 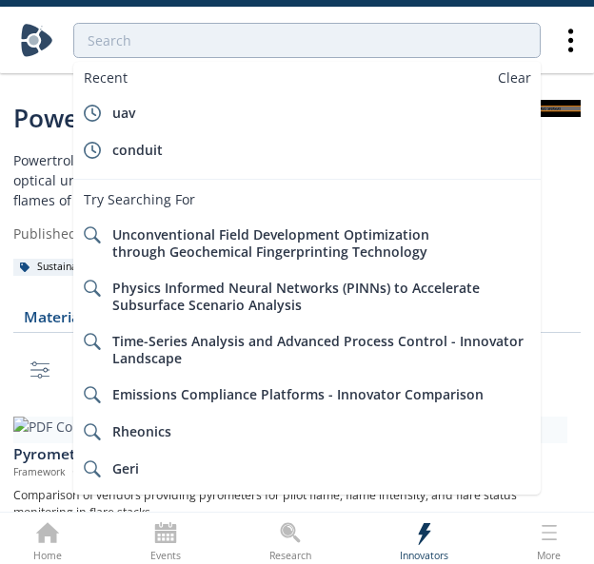 I want to click on div: Powertrol, so click(x=242, y=118).